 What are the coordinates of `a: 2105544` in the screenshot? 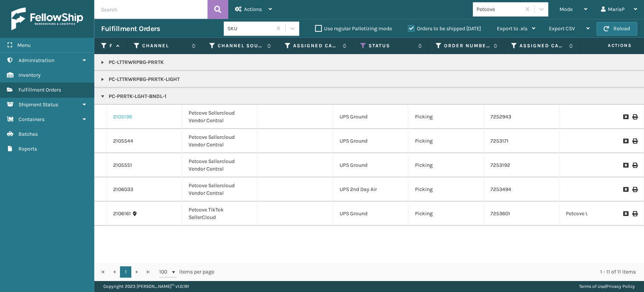 It's located at (123, 141).